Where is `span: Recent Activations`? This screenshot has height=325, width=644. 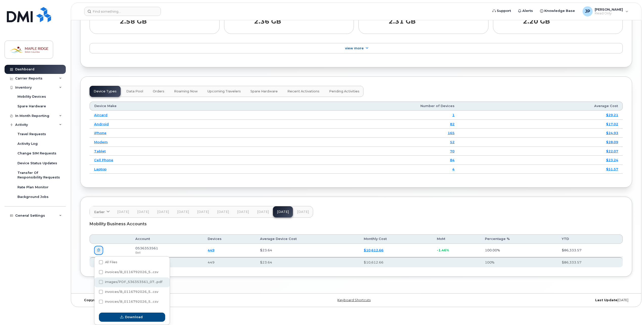 span: Recent Activations is located at coordinates (303, 91).